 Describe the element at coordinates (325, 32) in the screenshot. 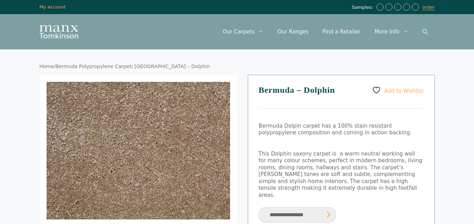

I see `nav: Primary` at that location.